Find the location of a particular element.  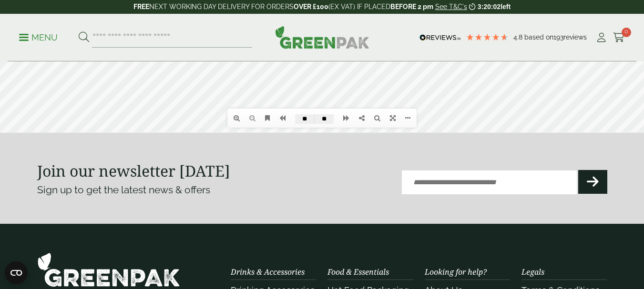

p: Menu is located at coordinates (38, 37).